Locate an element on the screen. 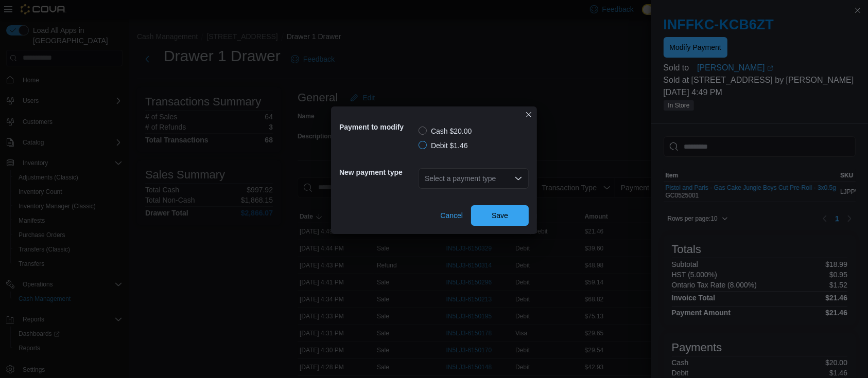  button: Closes this modal window is located at coordinates (529, 115).